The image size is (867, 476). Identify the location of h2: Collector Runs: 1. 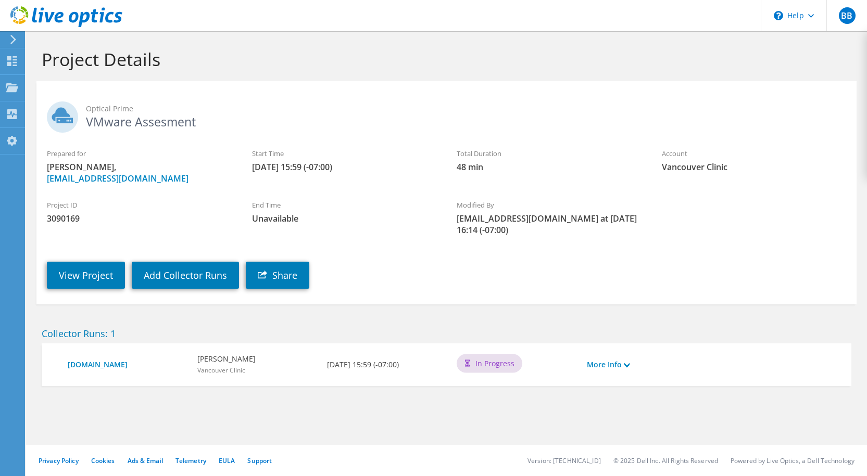
(446, 334).